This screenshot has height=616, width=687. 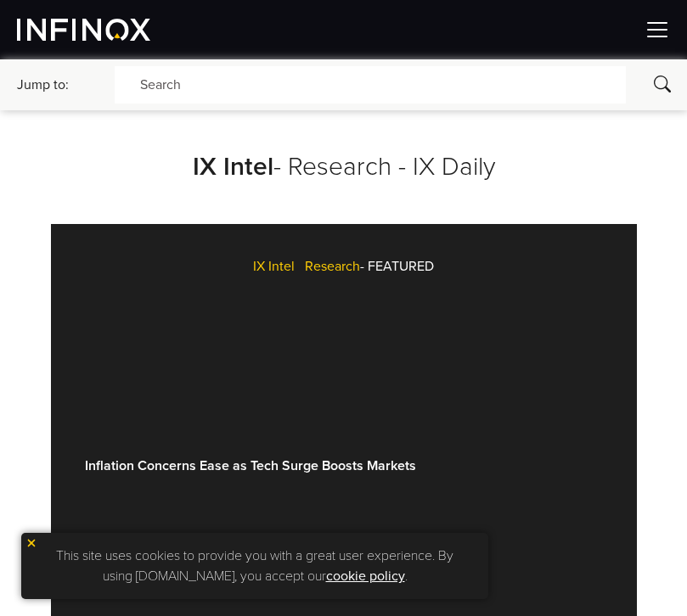 What do you see at coordinates (32, 543) in the screenshot?
I see `img: yellow close icon` at bounding box center [32, 543].